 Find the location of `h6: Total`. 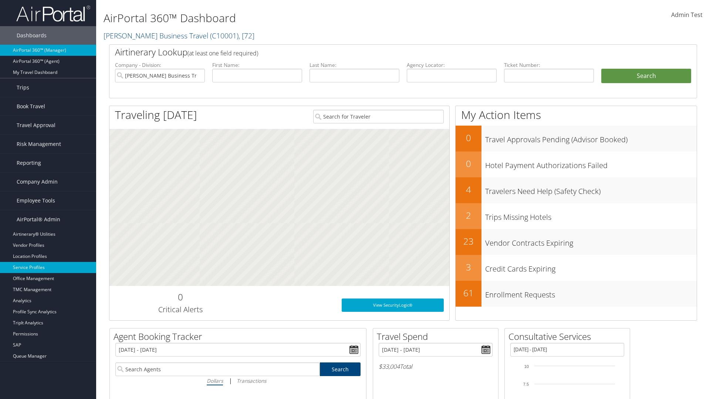

h6: Total is located at coordinates (435, 367).